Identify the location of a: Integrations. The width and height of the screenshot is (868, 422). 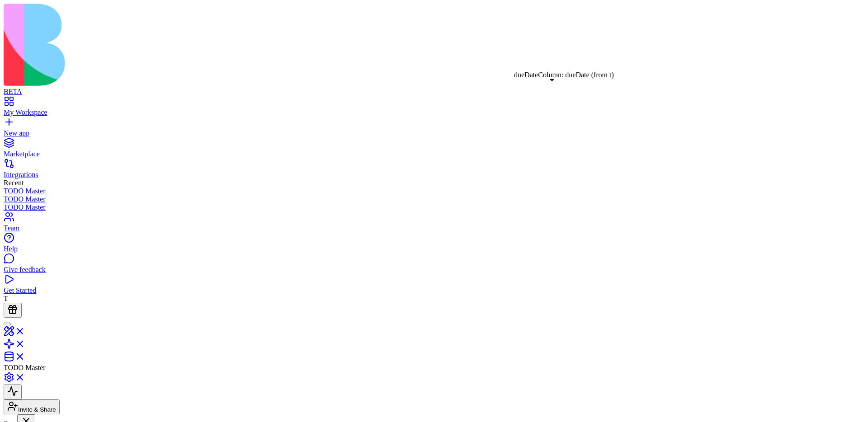
(434, 171).